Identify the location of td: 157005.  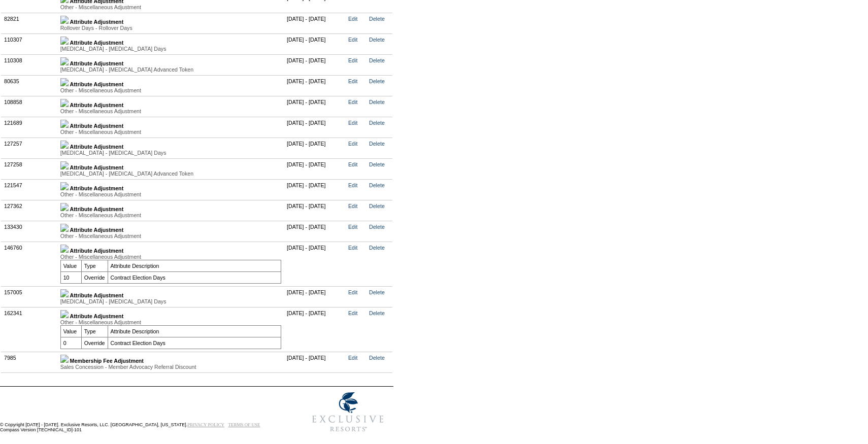
(29, 296).